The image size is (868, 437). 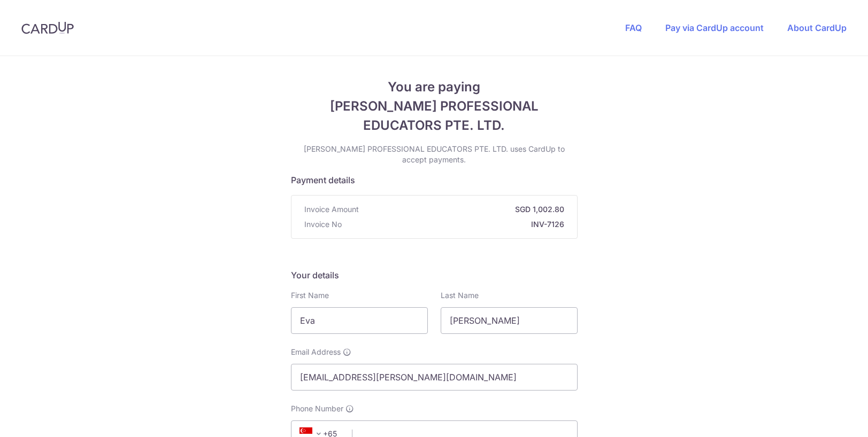 What do you see at coordinates (464, 210) in the screenshot?
I see `strong: SGD 1,002.80` at bounding box center [464, 210].